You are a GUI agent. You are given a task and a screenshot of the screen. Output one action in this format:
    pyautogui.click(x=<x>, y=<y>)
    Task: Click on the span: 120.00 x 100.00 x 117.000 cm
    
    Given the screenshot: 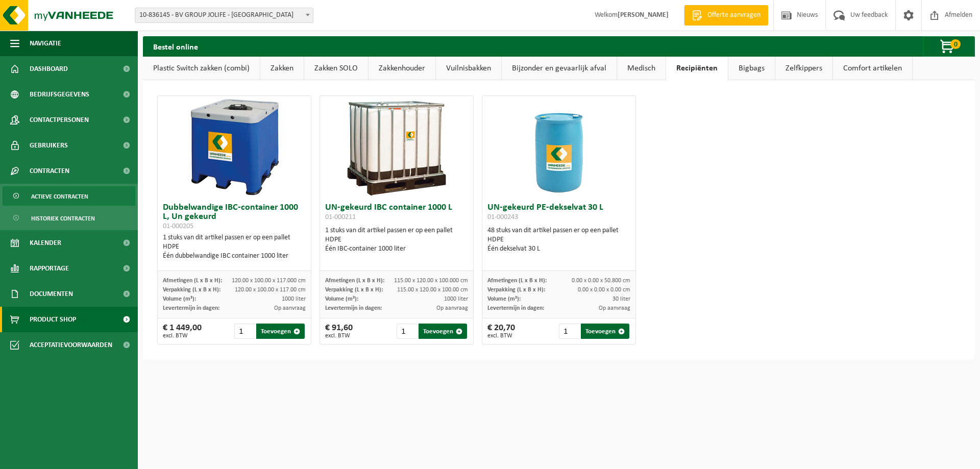 What is the action you would take?
    pyautogui.click(x=268, y=281)
    